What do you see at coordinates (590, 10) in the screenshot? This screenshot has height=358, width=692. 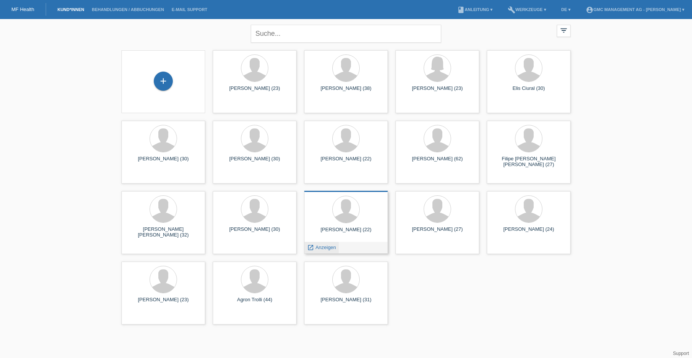 I see `i: account_circle` at bounding box center [590, 10].